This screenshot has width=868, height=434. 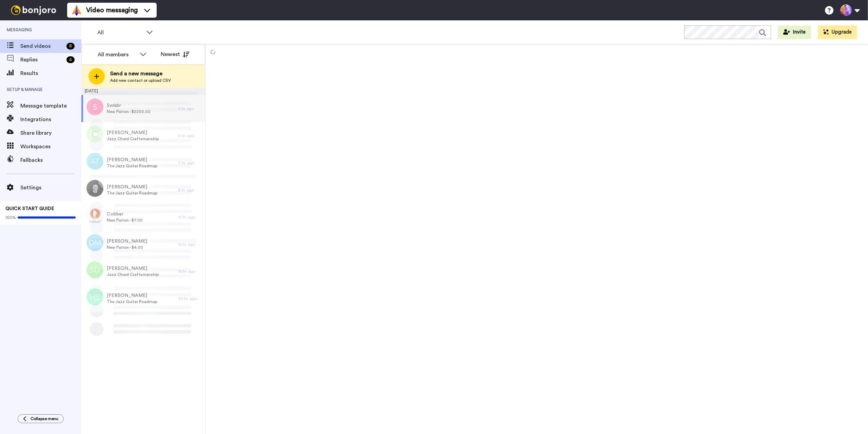 What do you see at coordinates (190, 163) in the screenshot?
I see `div: 7 hr. ago` at bounding box center [190, 163].